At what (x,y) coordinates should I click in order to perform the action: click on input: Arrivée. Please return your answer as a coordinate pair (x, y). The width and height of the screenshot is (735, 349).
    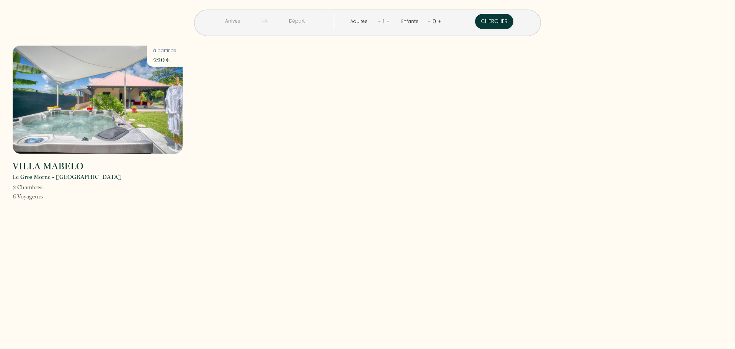
    Looking at the image, I should click on (232, 21).